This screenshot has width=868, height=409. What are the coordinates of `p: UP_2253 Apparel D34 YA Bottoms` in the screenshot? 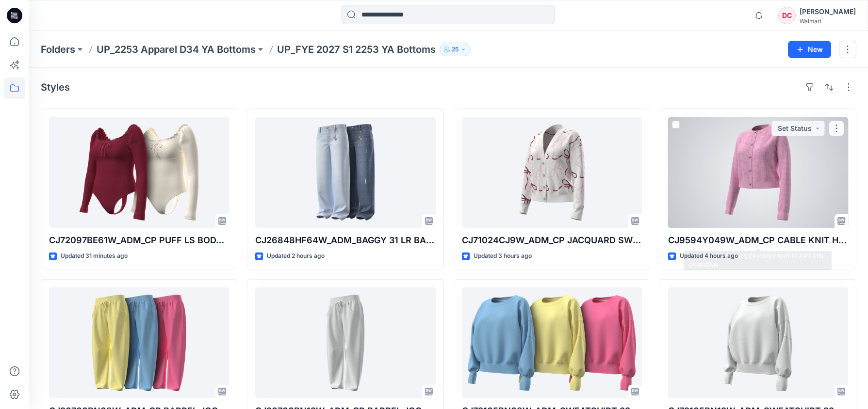 It's located at (176, 50).